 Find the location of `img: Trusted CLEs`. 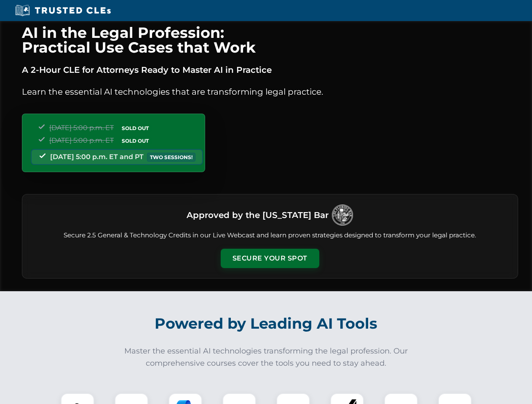

img: Trusted CLEs is located at coordinates (63, 11).